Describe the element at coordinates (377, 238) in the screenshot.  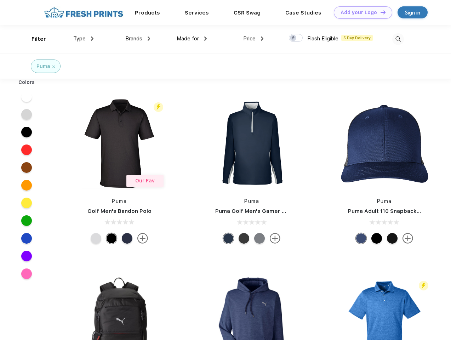
I see `div: Pma Blk Pma Blk` at that location.